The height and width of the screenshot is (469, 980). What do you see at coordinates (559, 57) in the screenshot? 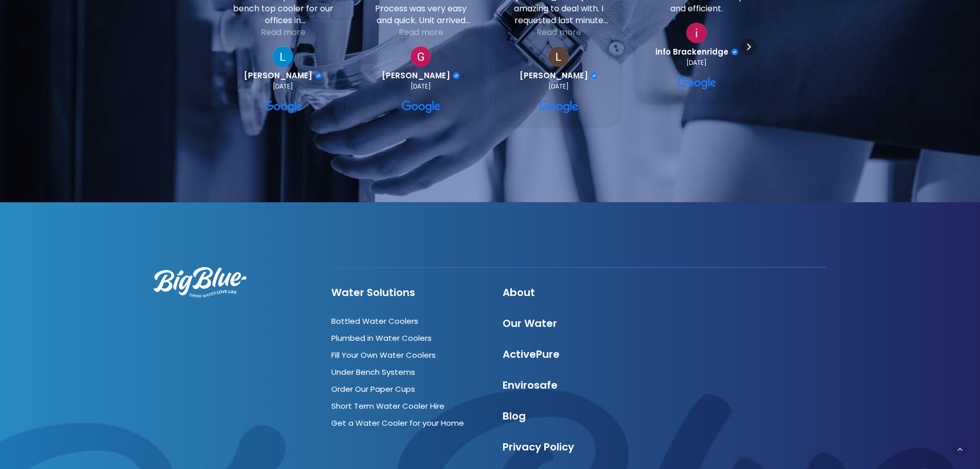
I see `img: Lily Stevenson` at bounding box center [559, 57].